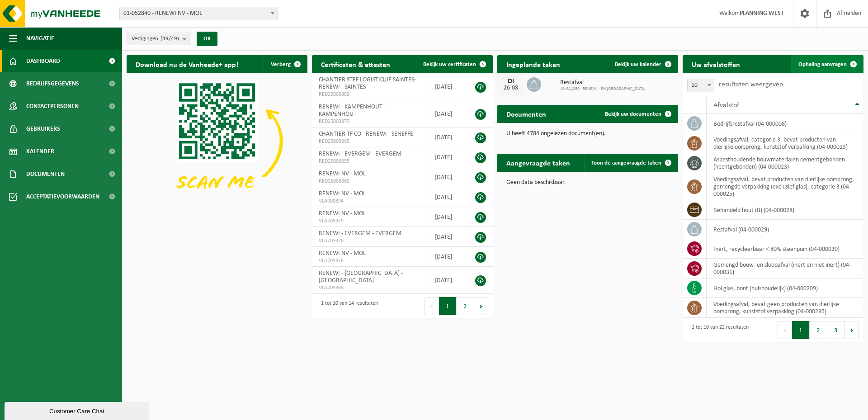 The image size is (868, 420). I want to click on span: Documenten, so click(45, 174).